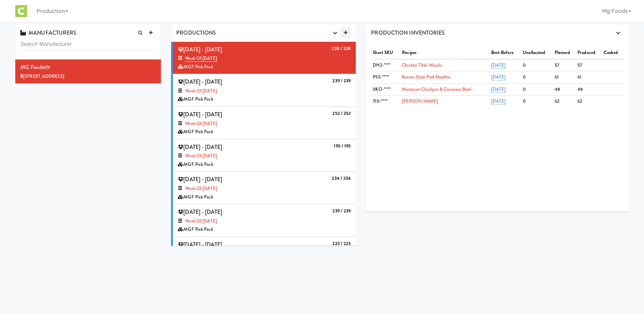  What do you see at coordinates (88, 44) in the screenshot?
I see `input: Search Manufacturer` at bounding box center [88, 44].